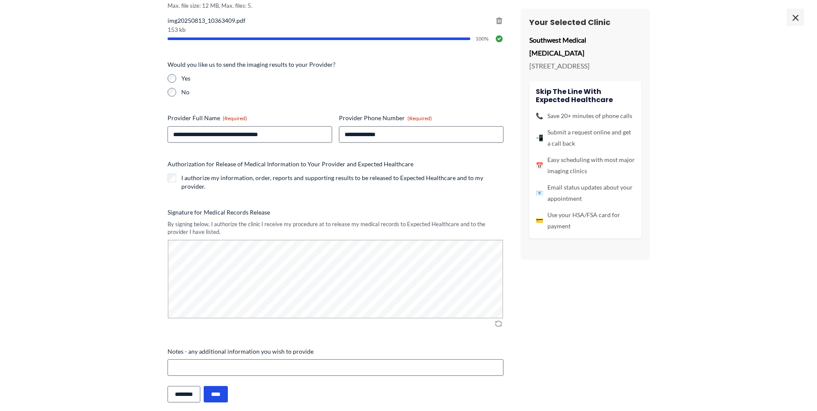 This screenshot has height=411, width=817. I want to click on li: Submit a request online and get a call back, so click(585, 138).